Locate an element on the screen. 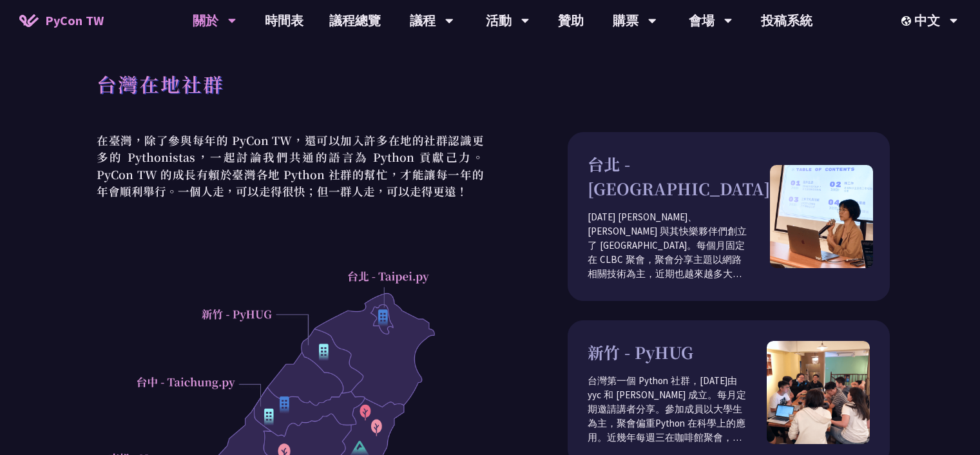 The width and height of the screenshot is (980, 455). h3: 新竹 - PyHUG is located at coordinates (677, 353).